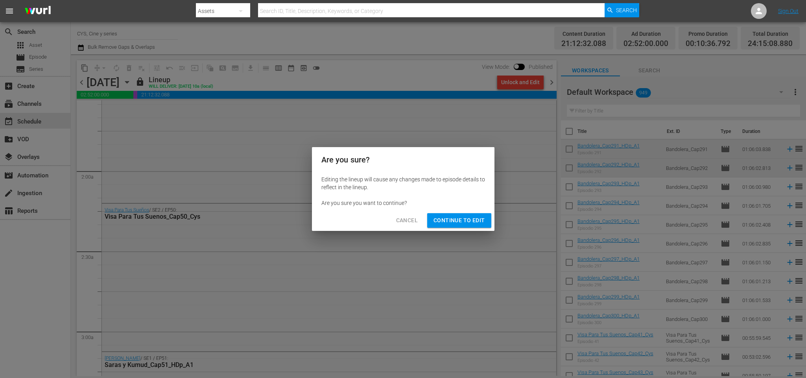  What do you see at coordinates (9, 11) in the screenshot?
I see `span: menu` at bounding box center [9, 11].